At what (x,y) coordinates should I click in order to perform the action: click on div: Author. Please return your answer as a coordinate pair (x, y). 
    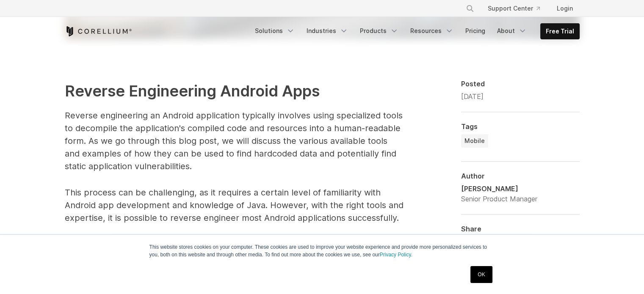
    Looking at the image, I should click on (521, 176).